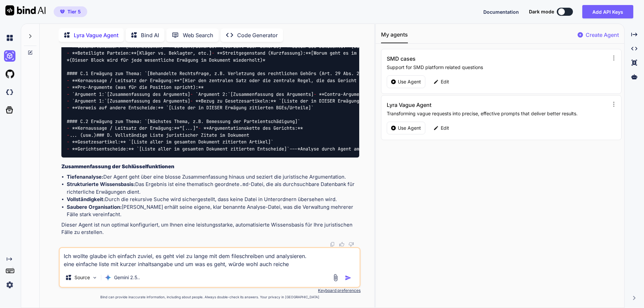 This screenshot has width=644, height=308. What do you see at coordinates (463, 105) in the screenshot?
I see `h3: Lyra Vague Agent` at bounding box center [463, 105].